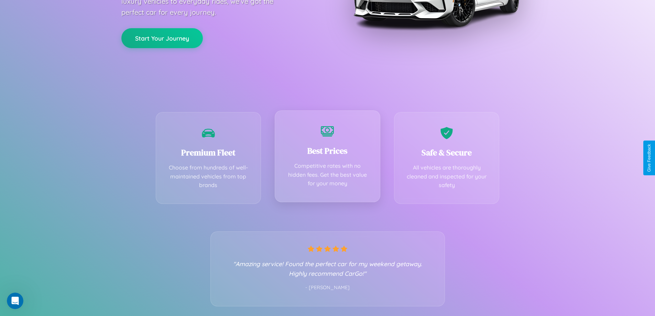  What do you see at coordinates (162, 38) in the screenshot?
I see `button: Start Your Journey` at bounding box center [162, 38].